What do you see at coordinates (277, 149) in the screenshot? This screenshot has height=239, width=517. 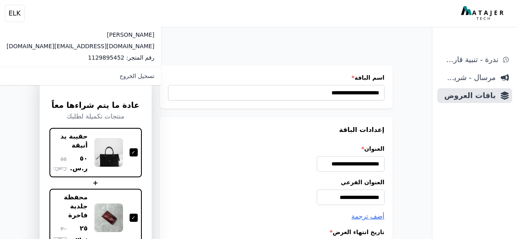 I see `label: العنوان` at bounding box center [277, 149].